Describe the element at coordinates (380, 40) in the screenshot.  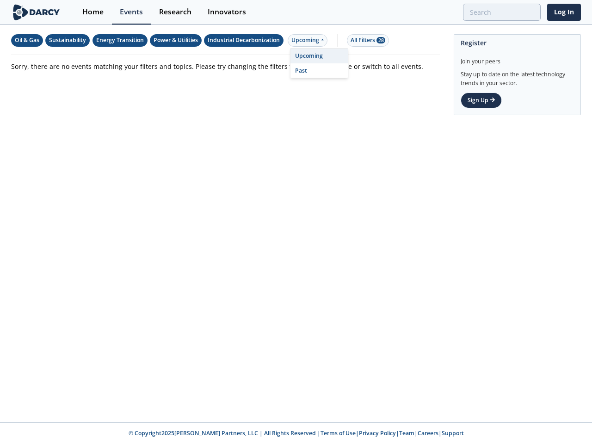
I see `span: 28` at that location.